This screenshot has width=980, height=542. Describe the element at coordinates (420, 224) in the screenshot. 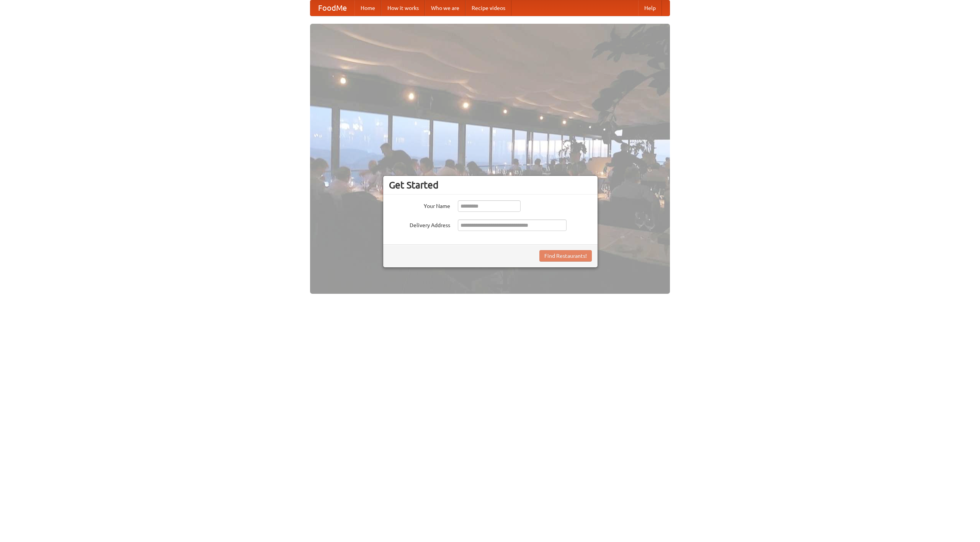

I see `label: Delivery Address` at that location.